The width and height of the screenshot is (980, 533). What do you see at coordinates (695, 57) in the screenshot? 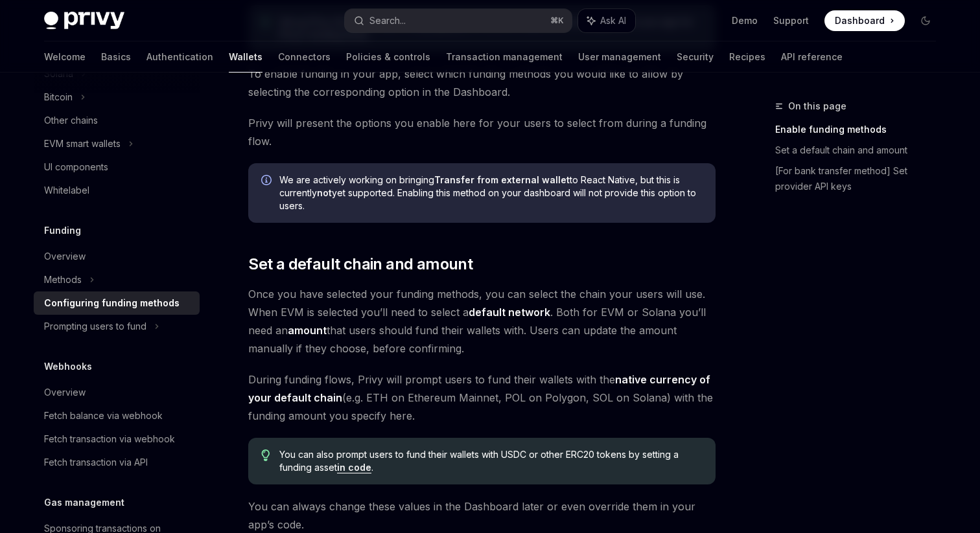
I see `a: Security` at bounding box center [695, 57].